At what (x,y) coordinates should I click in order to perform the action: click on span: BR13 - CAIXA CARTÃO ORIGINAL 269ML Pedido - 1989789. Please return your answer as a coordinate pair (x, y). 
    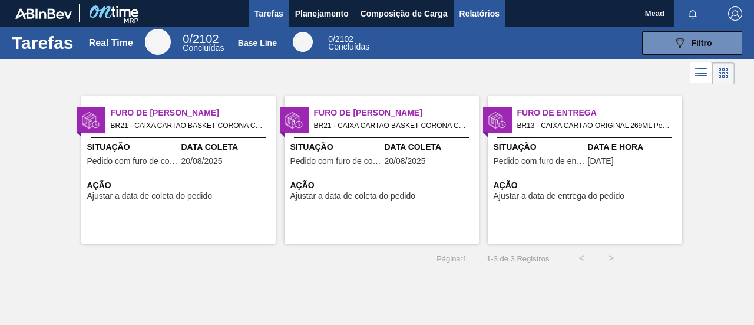
    Looking at the image, I should click on (595, 126).